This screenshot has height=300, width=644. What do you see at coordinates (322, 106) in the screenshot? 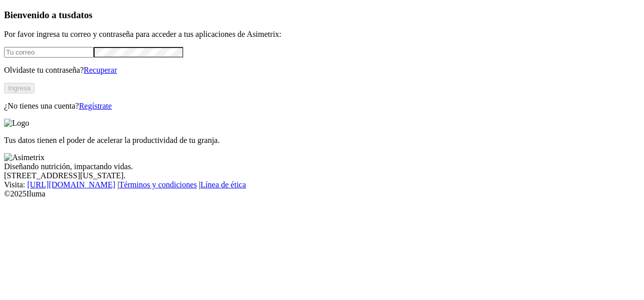
I see `p: ¿No tienes una cuenta?` at bounding box center [322, 106].